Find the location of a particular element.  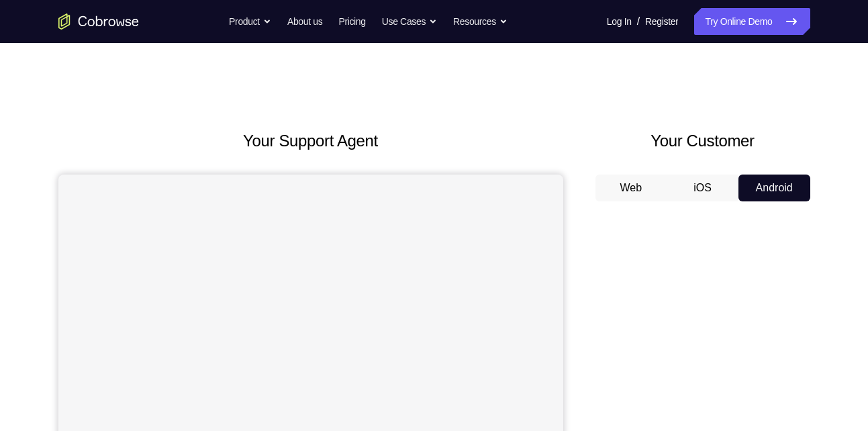

button: Use Cases is located at coordinates (409, 21).